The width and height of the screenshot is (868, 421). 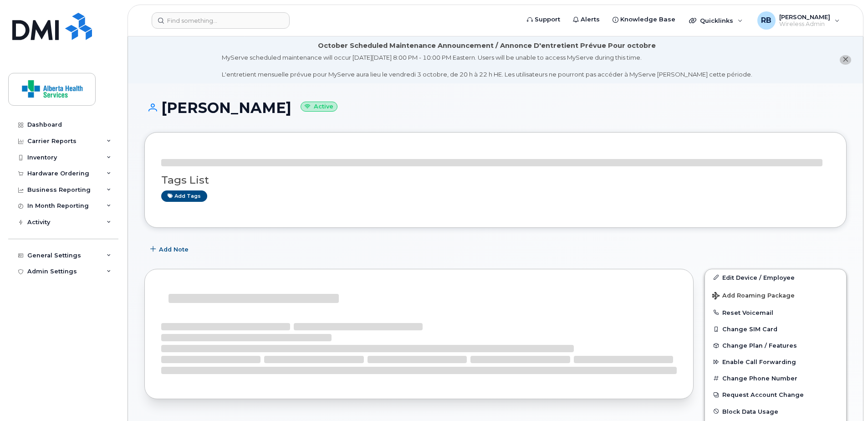 I want to click on button: Request Account Change, so click(x=776, y=394).